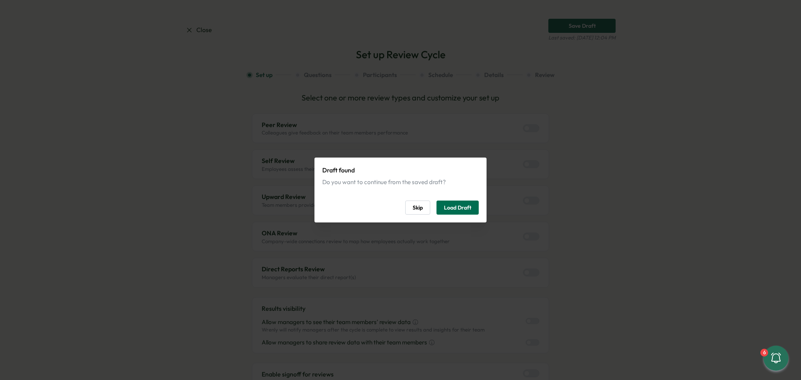 Image resolution: width=801 pixels, height=380 pixels. I want to click on div: Do you want to continue from the saved draft?, so click(400, 182).